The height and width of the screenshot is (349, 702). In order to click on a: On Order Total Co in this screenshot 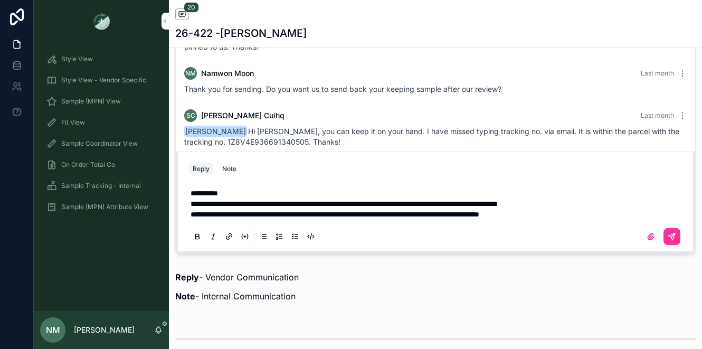, I will do `click(101, 165)`.